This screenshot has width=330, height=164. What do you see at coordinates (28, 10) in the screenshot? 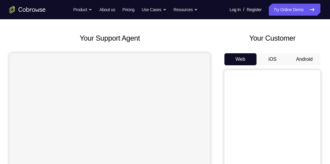
I see `a: Go to the home page` at bounding box center [28, 10].